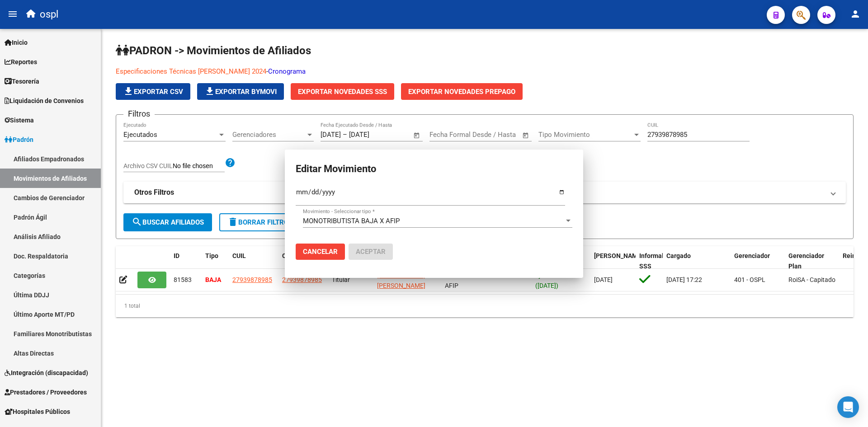  Describe the element at coordinates (182, 280) in the screenshot. I see `span: 81583` at that location.